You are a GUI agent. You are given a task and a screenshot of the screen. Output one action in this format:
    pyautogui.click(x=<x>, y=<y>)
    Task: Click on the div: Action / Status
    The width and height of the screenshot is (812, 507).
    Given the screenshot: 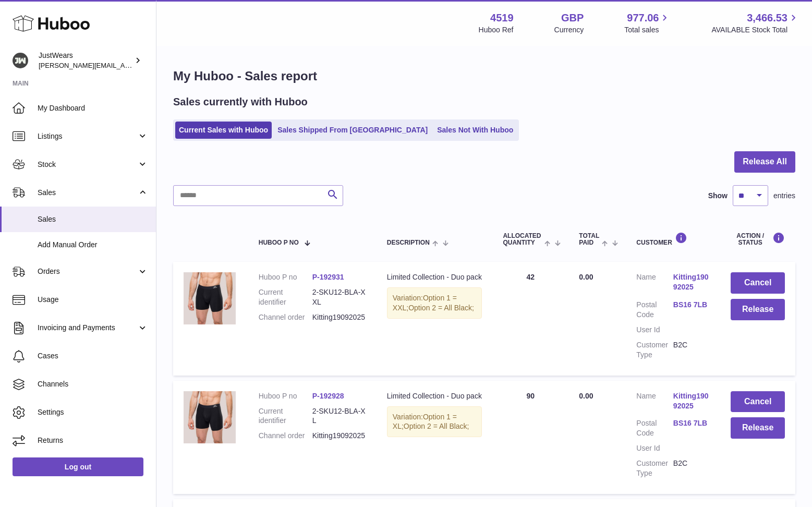 What is the action you would take?
    pyautogui.click(x=758, y=239)
    